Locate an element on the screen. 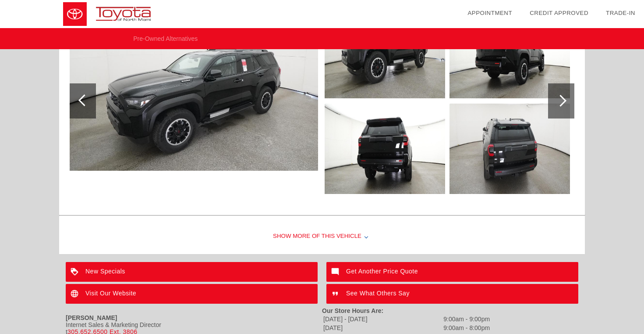 The width and height of the screenshot is (644, 334). a: Credit Approved is located at coordinates (559, 13).